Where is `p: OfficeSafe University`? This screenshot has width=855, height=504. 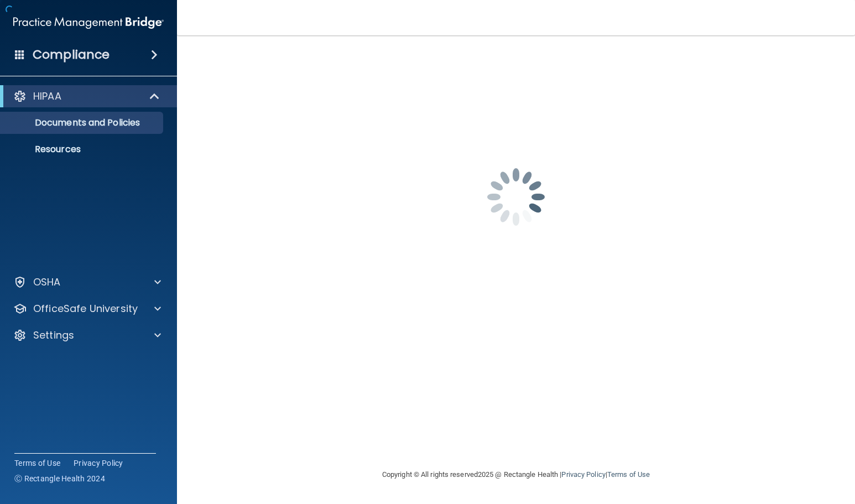
p: OfficeSafe University is located at coordinates (85, 309).